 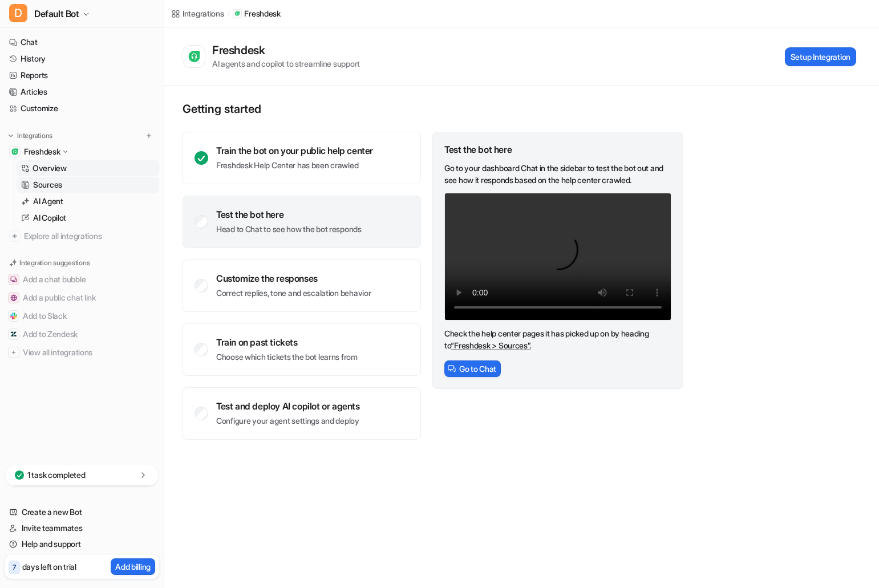 What do you see at coordinates (88, 168) in the screenshot?
I see `a: Overview` at bounding box center [88, 168].